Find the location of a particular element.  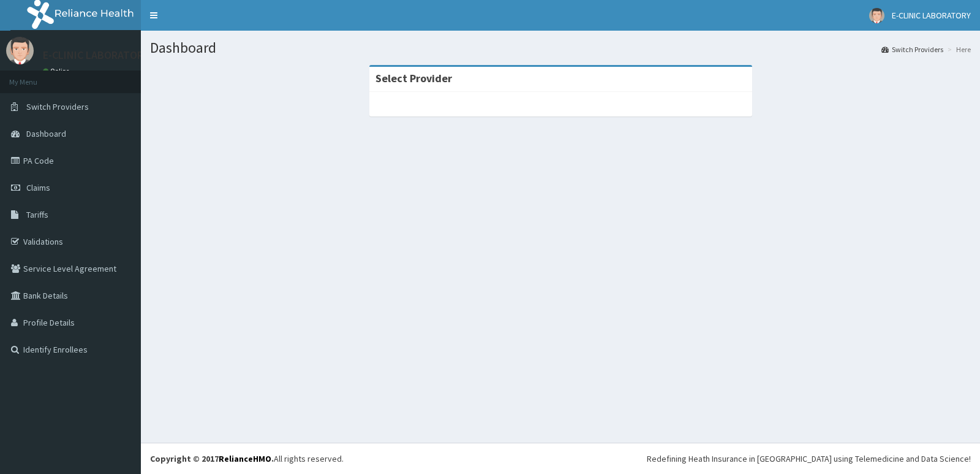

a: Switch Providers is located at coordinates (912, 49).